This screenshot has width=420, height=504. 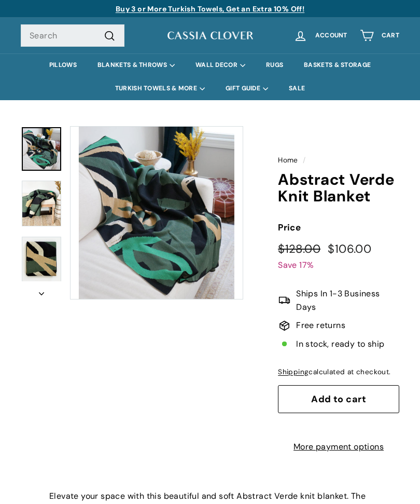 I want to click on summary: GIFT GUIDE, so click(x=247, y=88).